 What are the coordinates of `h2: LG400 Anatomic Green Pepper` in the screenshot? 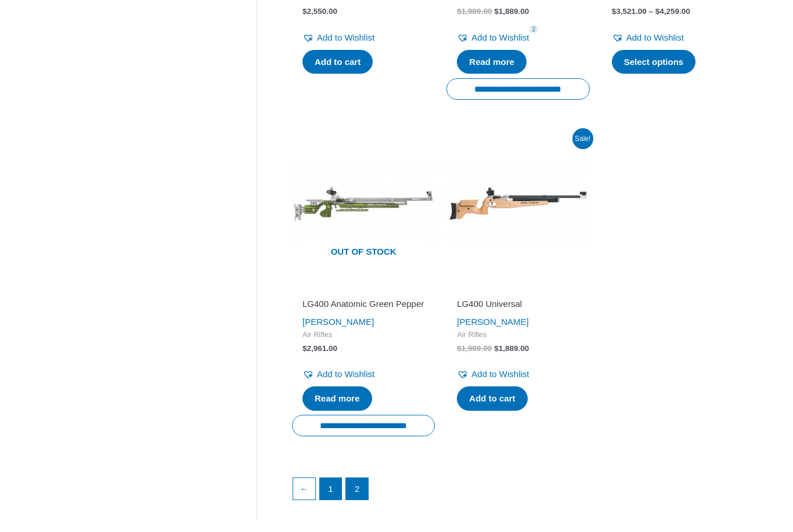 It's located at (363, 304).